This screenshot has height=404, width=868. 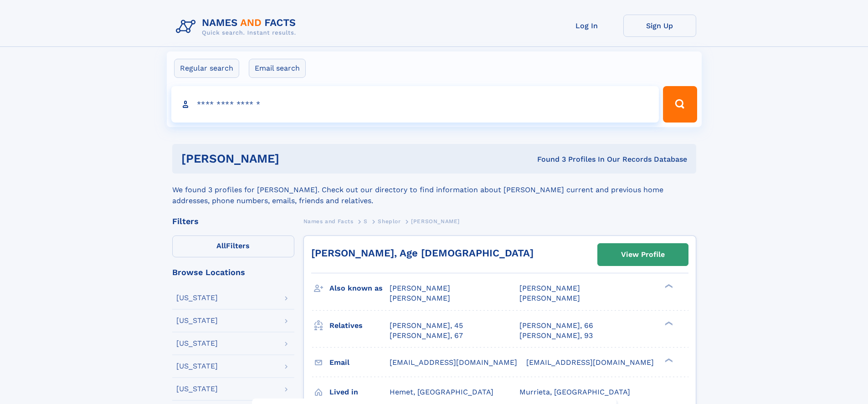 What do you see at coordinates (365, 221) in the screenshot?
I see `a: S` at bounding box center [365, 221].